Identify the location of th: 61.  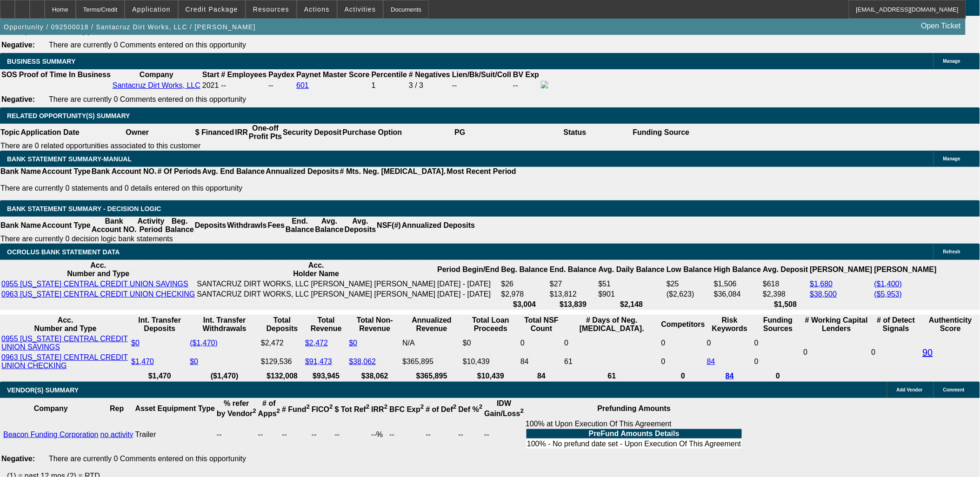
(612, 376).